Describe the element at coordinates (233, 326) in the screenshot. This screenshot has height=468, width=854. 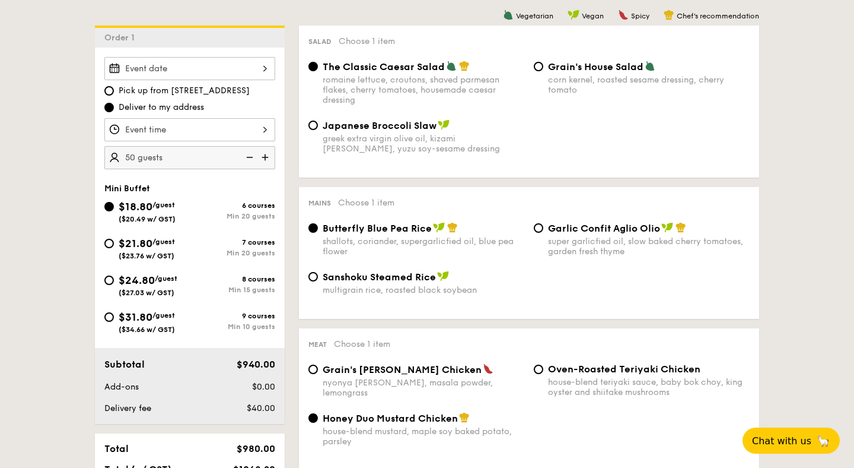
I see `div: Min 10 guests` at that location.